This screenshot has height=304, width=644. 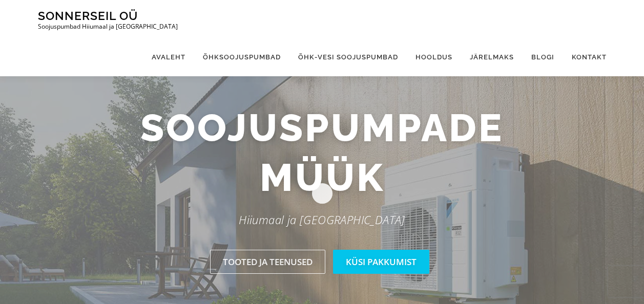 I want to click on a: Õhksoojuspumbad, so click(x=242, y=57).